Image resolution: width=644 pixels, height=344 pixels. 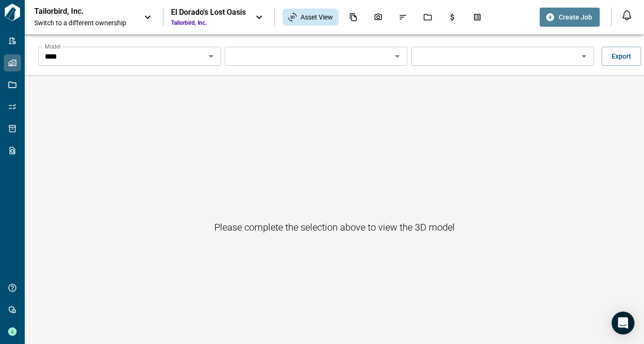 What do you see at coordinates (354, 17) in the screenshot?
I see `div: Documents` at bounding box center [354, 17].